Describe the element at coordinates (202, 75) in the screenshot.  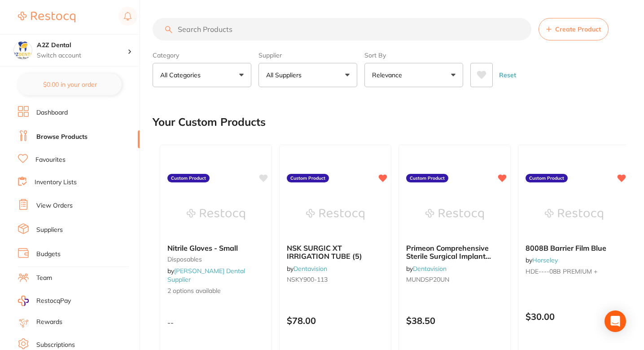
I see `button: All Categories` at that location.